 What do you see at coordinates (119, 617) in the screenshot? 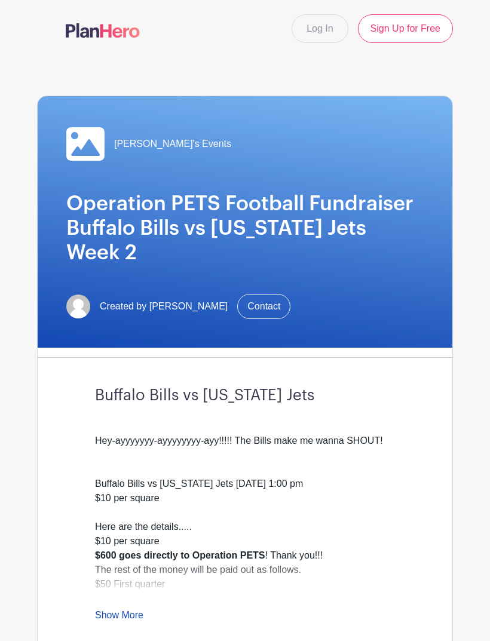
I see `a: Show More` at bounding box center [119, 617].